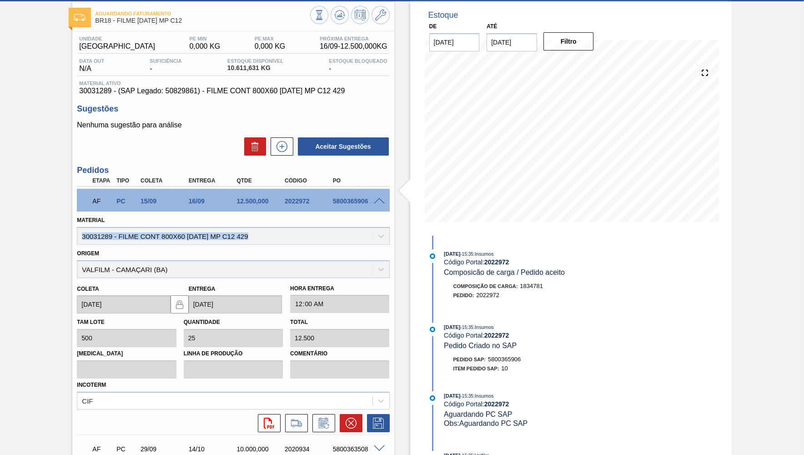 The image size is (804, 455). I want to click on span: 10, so click(504, 368).